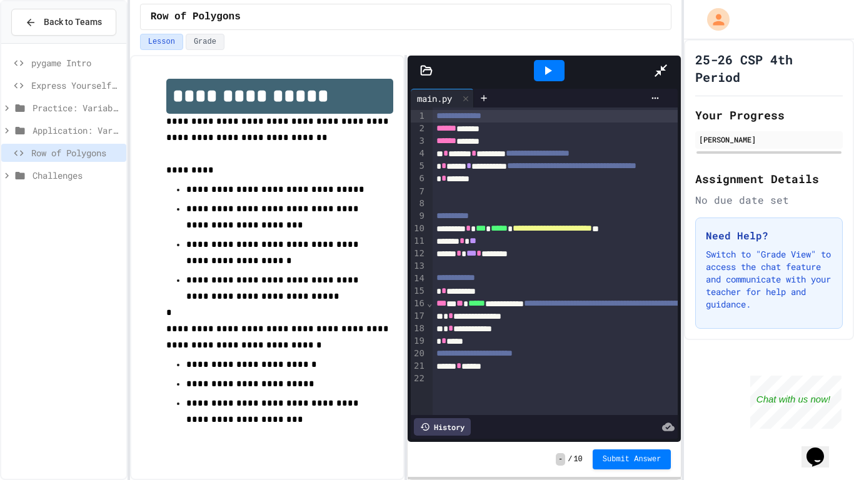 The height and width of the screenshot is (480, 854). I want to click on span: Application: Variables/Print, so click(77, 130).